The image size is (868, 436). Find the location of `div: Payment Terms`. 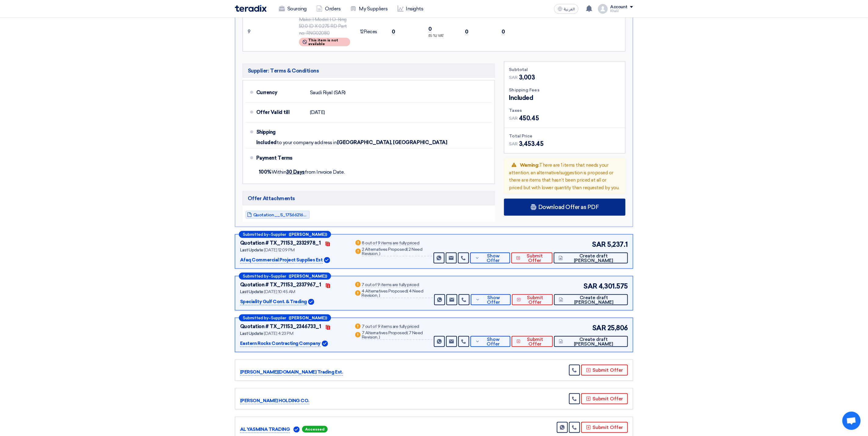

div: Payment Terms is located at coordinates (370, 158).